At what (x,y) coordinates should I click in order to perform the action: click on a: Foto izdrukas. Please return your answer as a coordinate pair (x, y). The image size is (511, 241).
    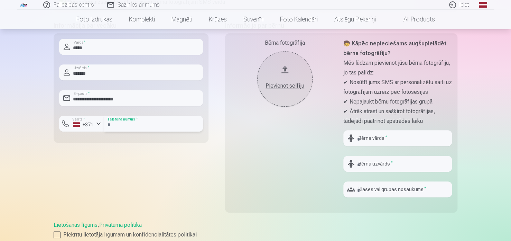
    Looking at the image, I should click on (94, 19).